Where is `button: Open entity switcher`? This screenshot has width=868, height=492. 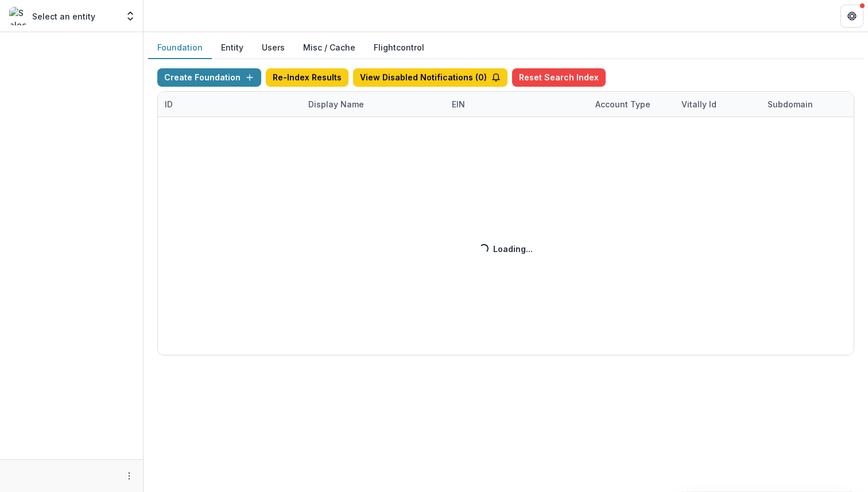 button: Open entity switcher is located at coordinates (130, 16).